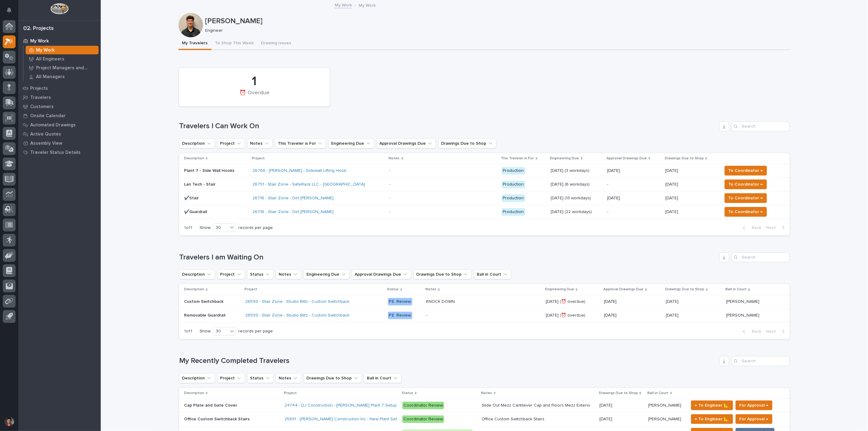 The image size is (868, 431). Describe the element at coordinates (760, 258) in the screenshot. I see `input: Search` at that location.